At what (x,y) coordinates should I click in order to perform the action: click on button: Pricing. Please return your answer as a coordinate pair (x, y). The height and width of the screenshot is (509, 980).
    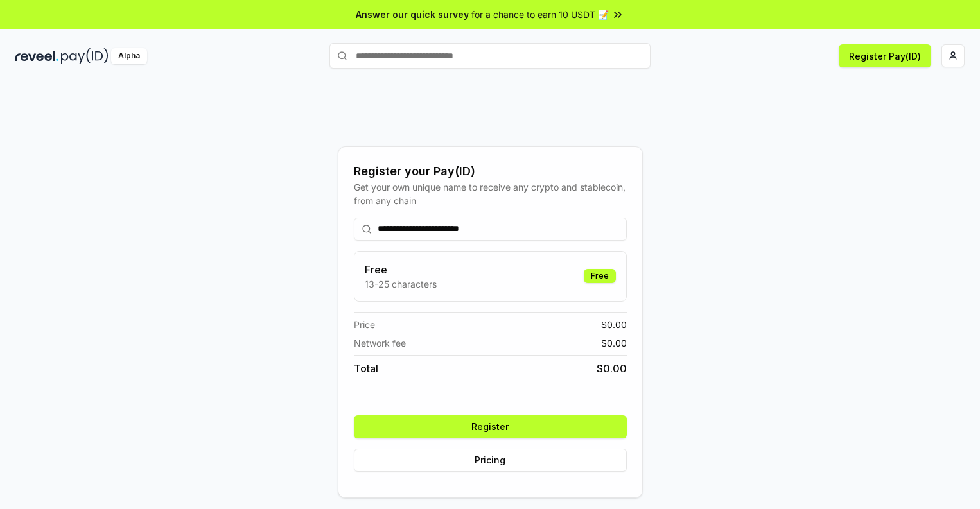
    Looking at the image, I should click on (490, 460).